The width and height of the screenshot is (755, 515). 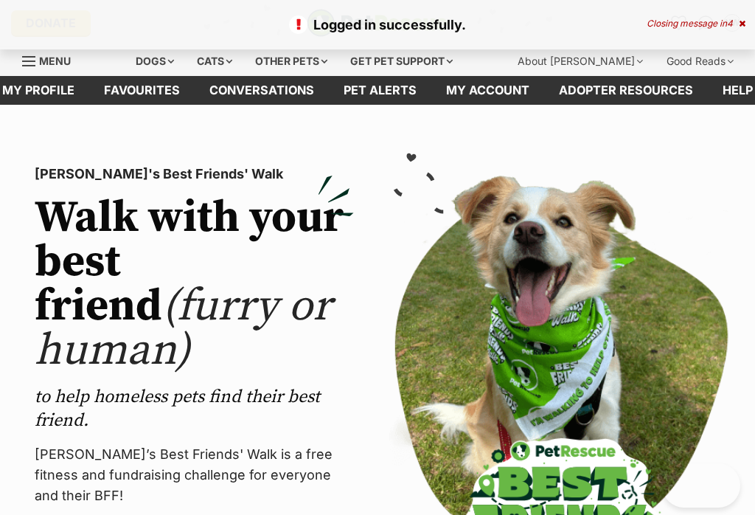 What do you see at coordinates (52, 60) in the screenshot?
I see `a: Menu` at bounding box center [52, 60].